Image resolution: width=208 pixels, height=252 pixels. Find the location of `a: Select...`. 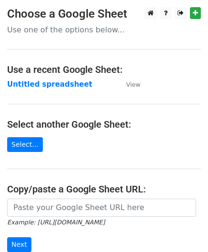

a: Select... is located at coordinates (25, 144).